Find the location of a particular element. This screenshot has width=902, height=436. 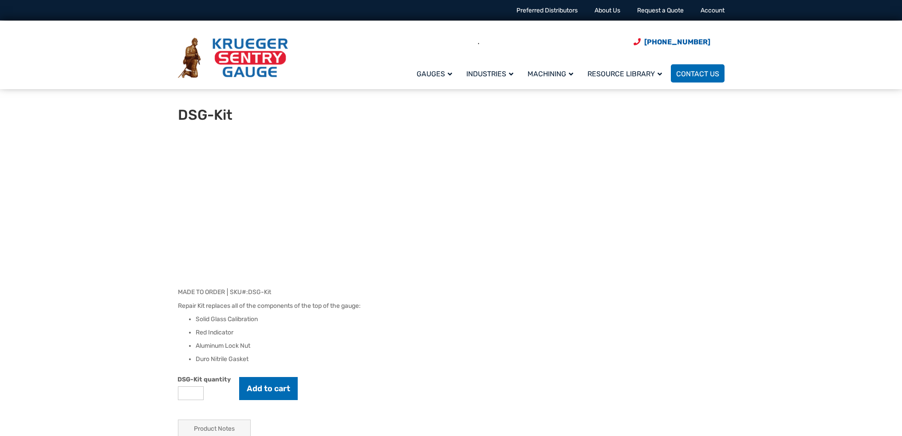

a: Account is located at coordinates (713, 10).